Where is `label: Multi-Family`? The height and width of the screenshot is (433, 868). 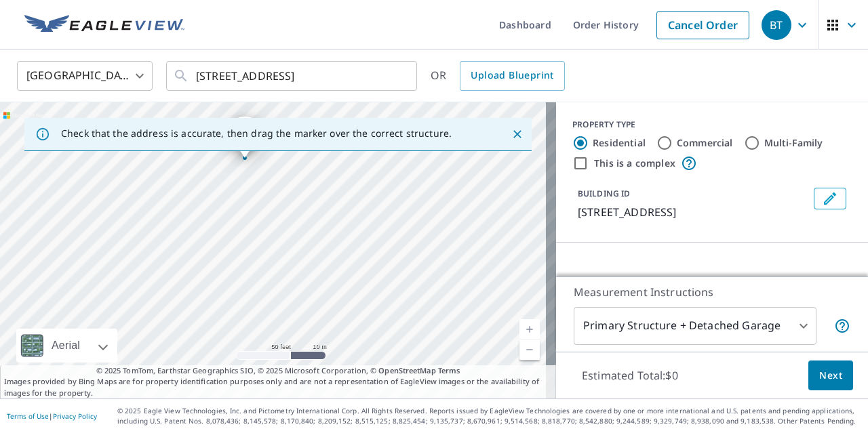 label: Multi-Family is located at coordinates (793, 143).